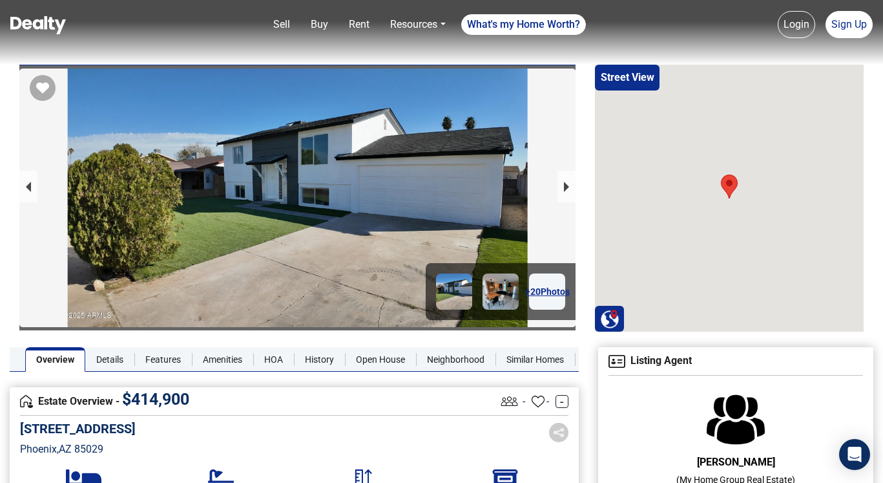 This screenshot has width=883, height=483. What do you see at coordinates (628, 78) in the screenshot?
I see `button: Street View` at bounding box center [628, 78].